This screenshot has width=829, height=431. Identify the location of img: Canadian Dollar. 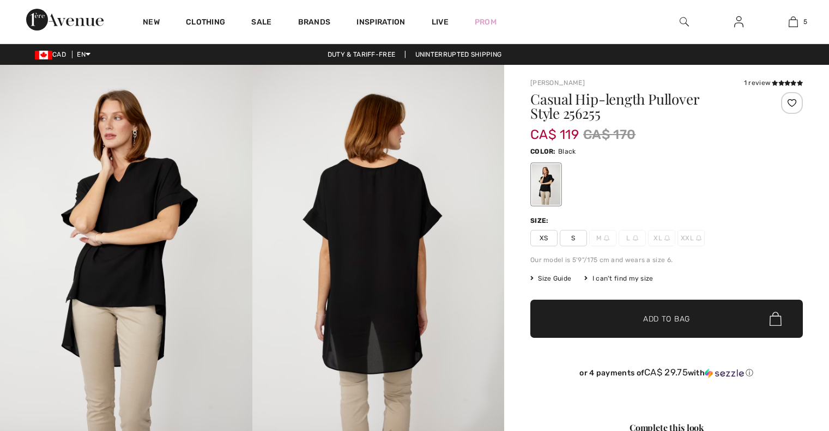
(44, 55).